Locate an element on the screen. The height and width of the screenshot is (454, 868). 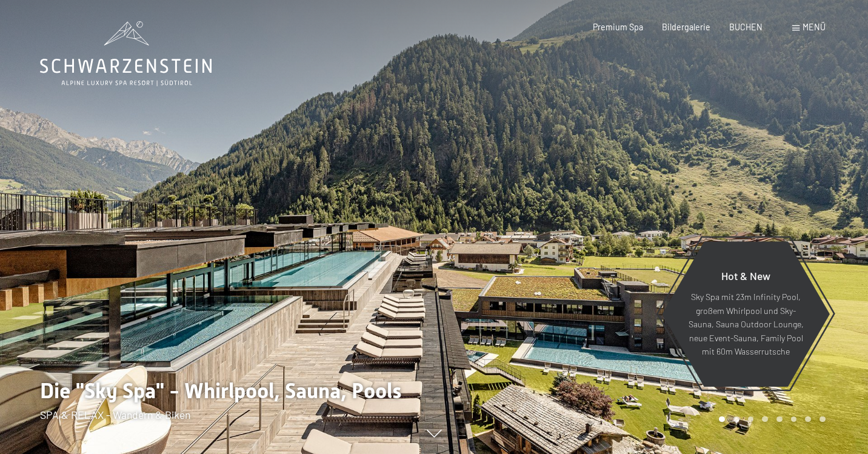
div: Carousel Page 6 is located at coordinates (794, 419).